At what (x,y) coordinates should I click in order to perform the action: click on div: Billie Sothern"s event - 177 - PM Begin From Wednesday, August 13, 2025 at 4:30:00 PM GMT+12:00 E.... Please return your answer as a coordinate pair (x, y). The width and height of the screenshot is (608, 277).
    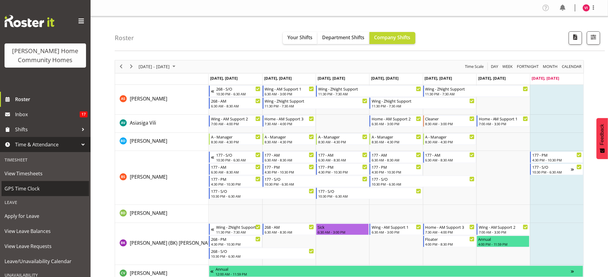
    Looking at the image, I should click on (342, 169).